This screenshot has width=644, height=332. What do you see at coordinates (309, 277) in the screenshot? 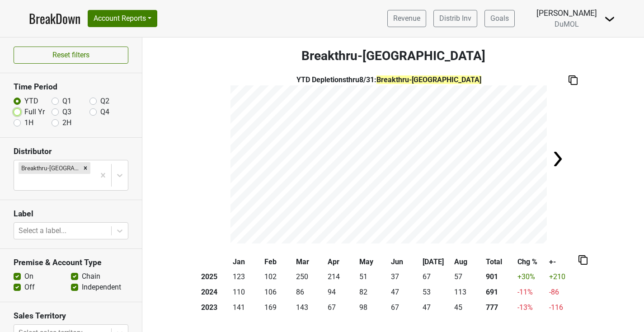
I see `td: 250` at bounding box center [309, 277].